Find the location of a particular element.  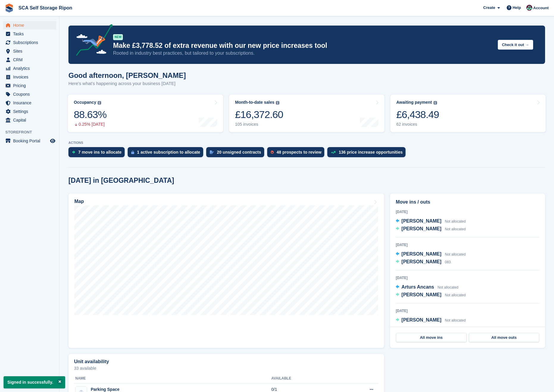

div: 1 active subscription to allocate is located at coordinates (169, 152).